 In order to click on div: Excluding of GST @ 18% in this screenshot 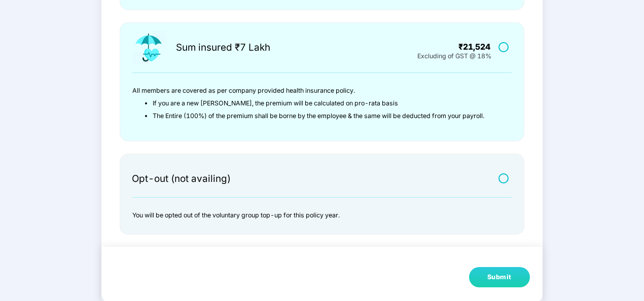, I will do `click(455, 54)`.